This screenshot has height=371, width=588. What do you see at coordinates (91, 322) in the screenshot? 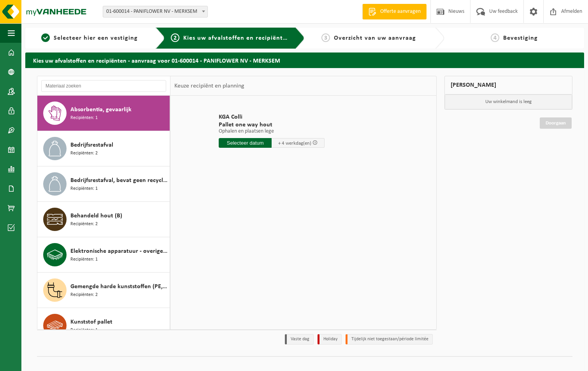
I see `span: Kunststof pallet` at bounding box center [91, 322].